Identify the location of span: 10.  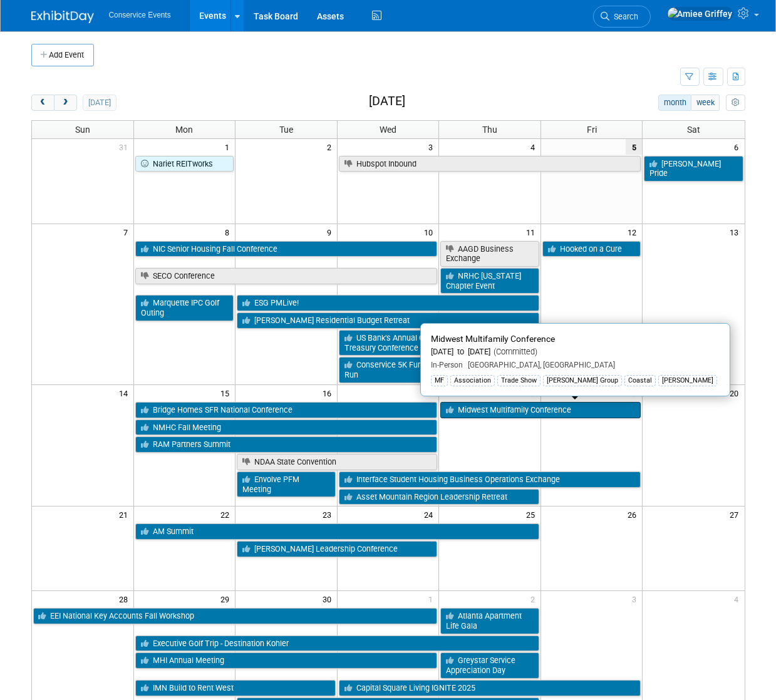
(430, 232).